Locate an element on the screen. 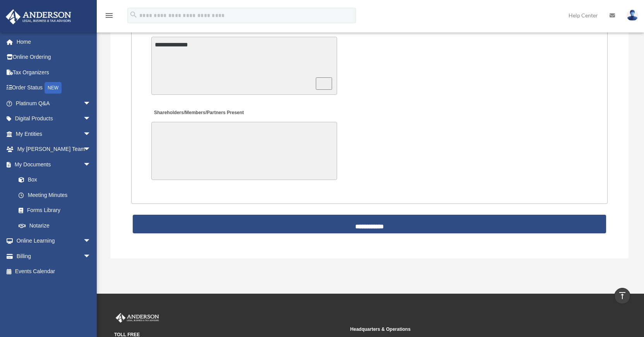  i: menu is located at coordinates (109, 15).